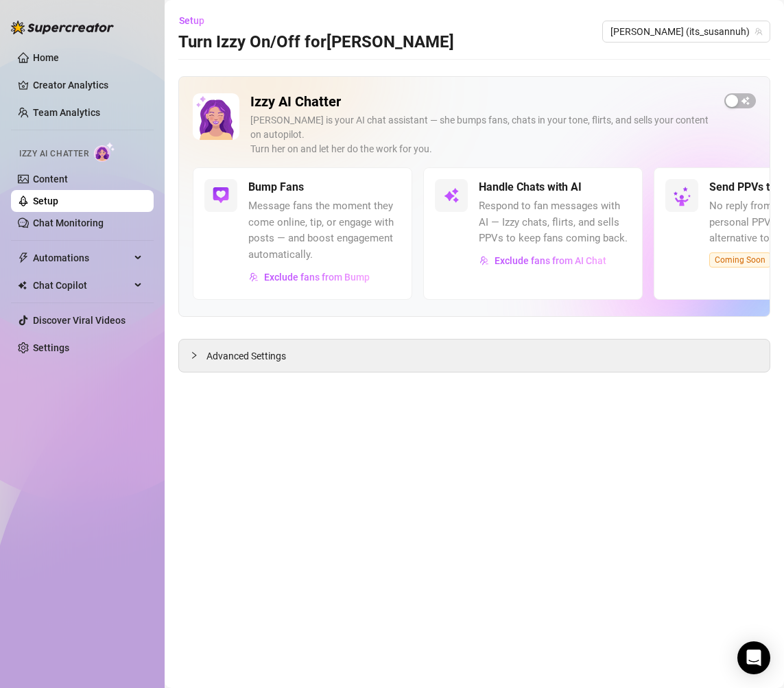 This screenshot has width=784, height=688. I want to click on h5: Bump Fans, so click(276, 188).